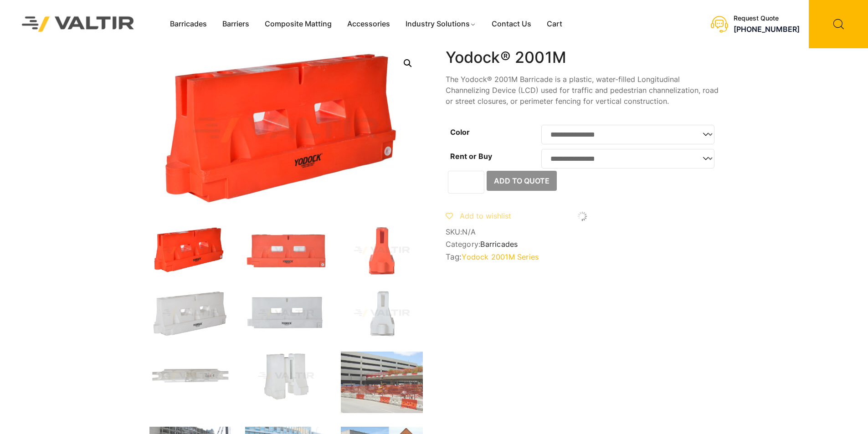  Describe the element at coordinates (766, 18) in the screenshot. I see `div: Request Quote` at that location.